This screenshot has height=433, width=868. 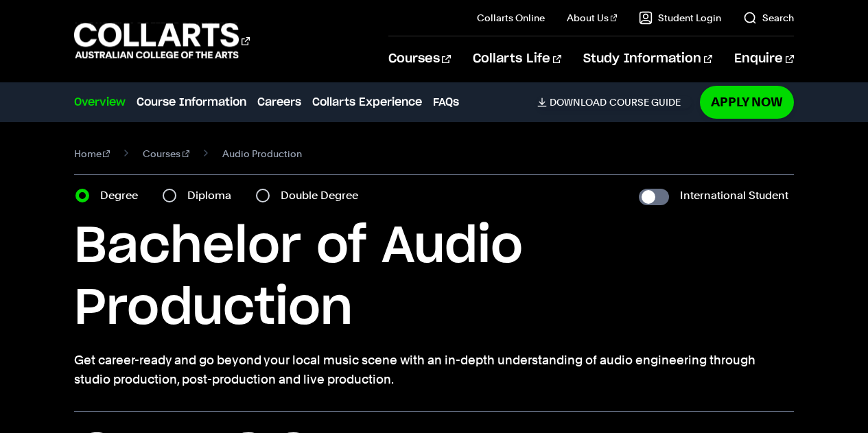 I want to click on a: Enquire, so click(x=764, y=59).